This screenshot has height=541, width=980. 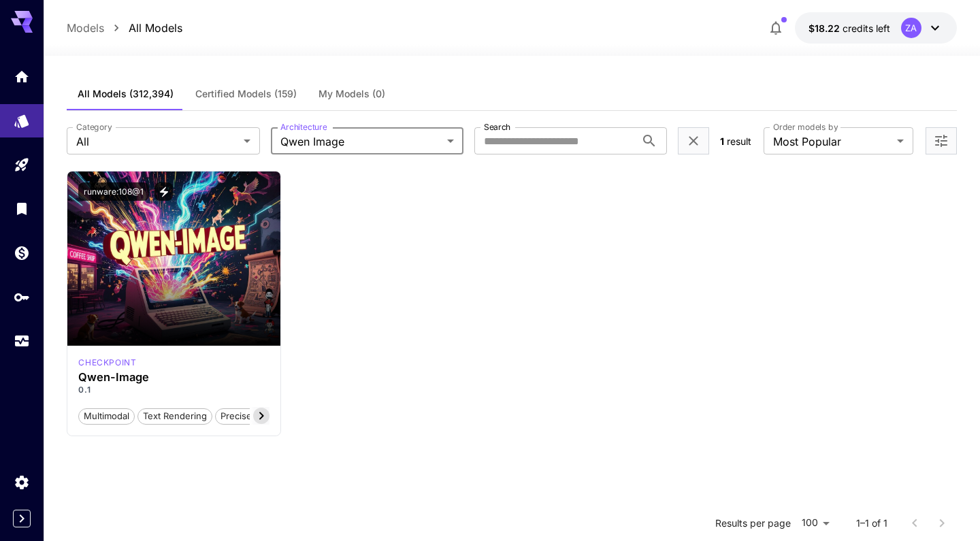 I want to click on h3: Qwen-Image, so click(x=174, y=377).